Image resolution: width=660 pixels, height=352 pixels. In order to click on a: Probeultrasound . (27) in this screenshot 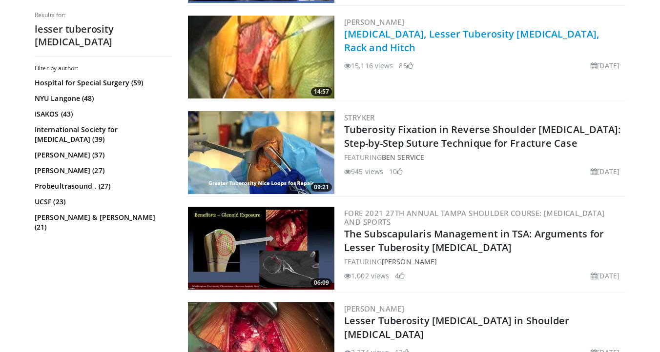, I will do `click(102, 186)`.